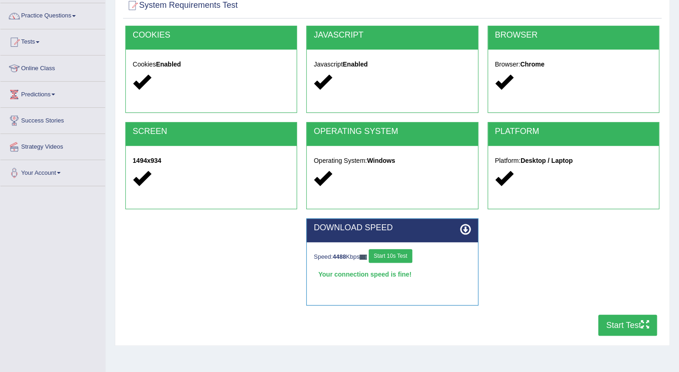  What do you see at coordinates (147, 161) in the screenshot?
I see `strong: 1494x934` at bounding box center [147, 161].